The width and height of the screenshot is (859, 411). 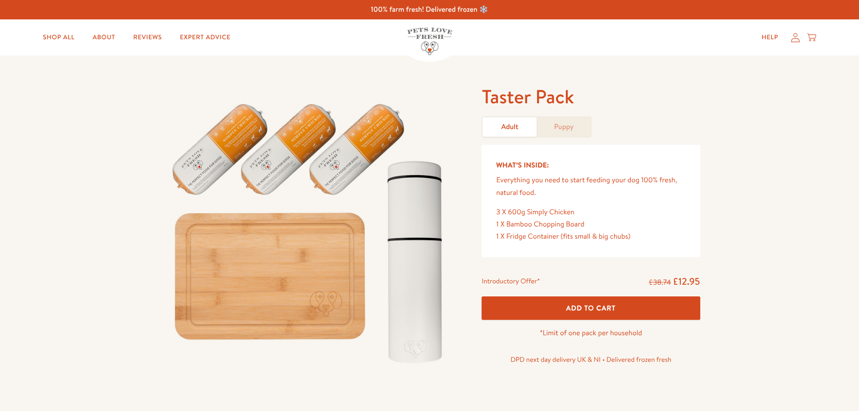 What do you see at coordinates (686, 281) in the screenshot?
I see `span: £12.95` at bounding box center [686, 281].